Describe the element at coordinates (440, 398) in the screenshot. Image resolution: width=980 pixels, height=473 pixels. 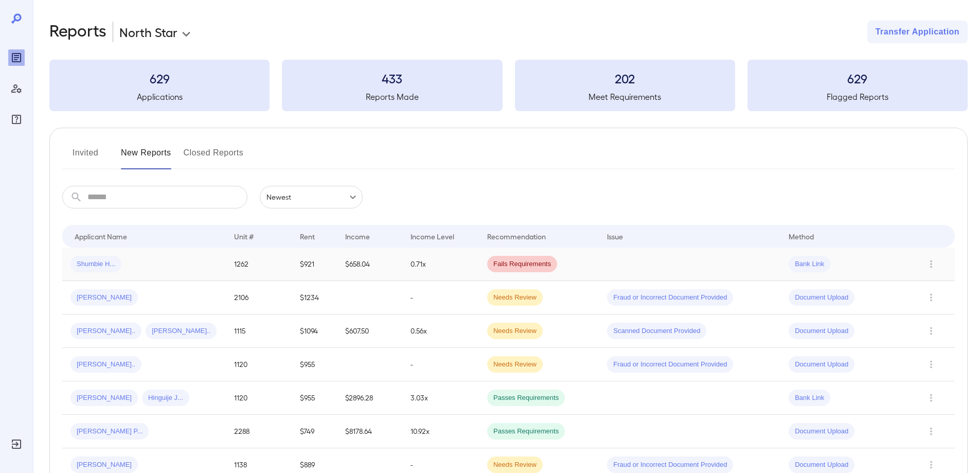
I see `td: 3.03x` at that location.